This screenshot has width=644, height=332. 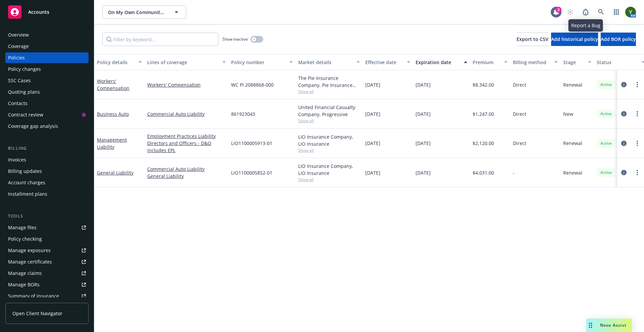 What do you see at coordinates (112, 143) in the screenshot?
I see `a: Management Liability` at bounding box center [112, 143].